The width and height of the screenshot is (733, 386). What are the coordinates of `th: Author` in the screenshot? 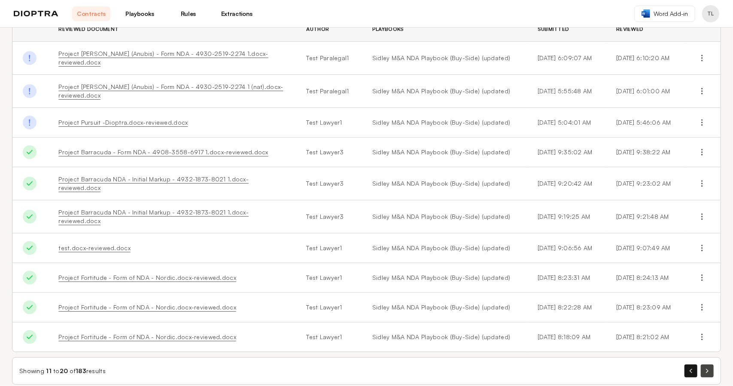 It's located at (329, 29).